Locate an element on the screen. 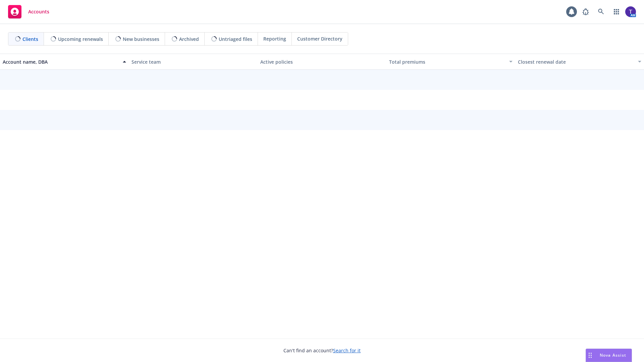 Image resolution: width=644 pixels, height=362 pixels. img: photo is located at coordinates (631, 12).